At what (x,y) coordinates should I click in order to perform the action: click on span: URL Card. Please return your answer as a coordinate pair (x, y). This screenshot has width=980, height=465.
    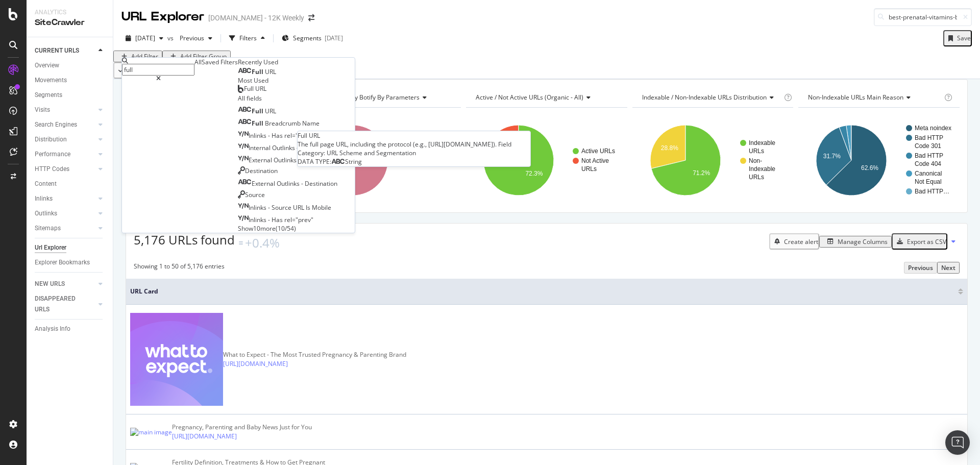
    Looking at the image, I should click on (542, 292).